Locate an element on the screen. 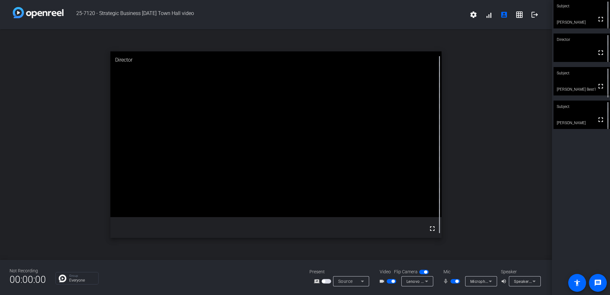 The width and height of the screenshot is (610, 295). div: Mic is located at coordinates (469, 272).